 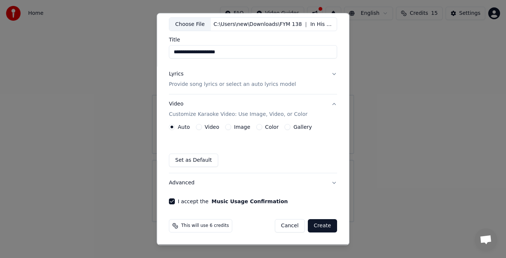 I want to click on button: Create, so click(x=322, y=226).